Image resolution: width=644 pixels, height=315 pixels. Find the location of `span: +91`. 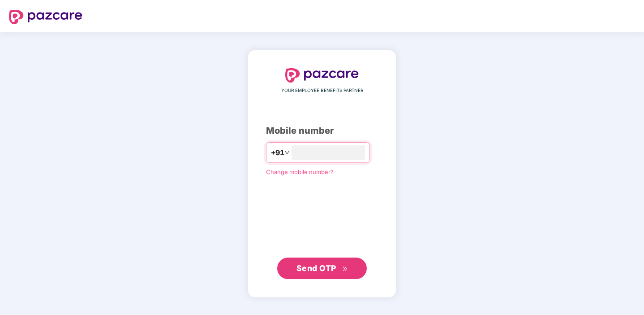

span: +91 is located at coordinates (278, 152).